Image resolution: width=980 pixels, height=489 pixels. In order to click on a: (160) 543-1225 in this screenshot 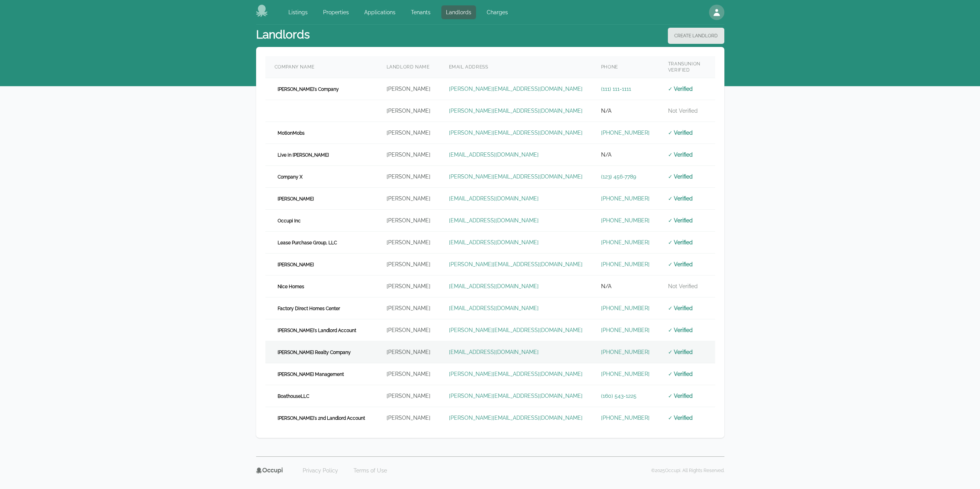, I will do `click(619, 396)`.